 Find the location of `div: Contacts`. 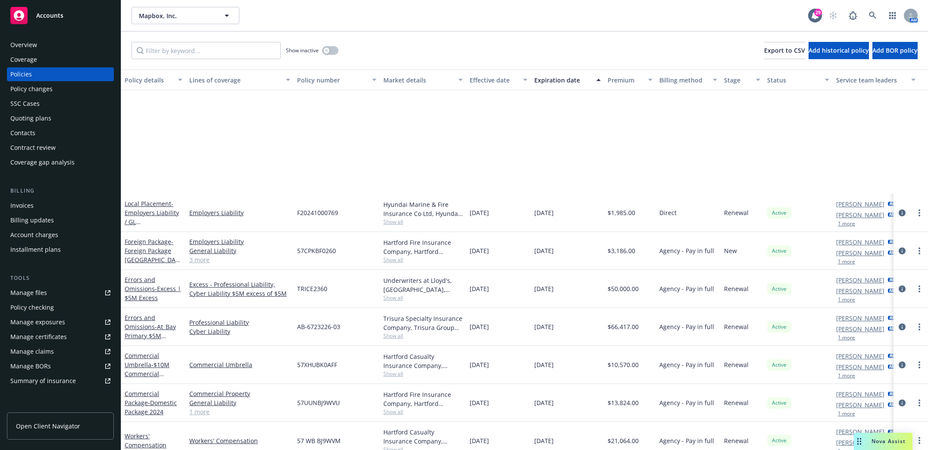

div: Contacts is located at coordinates (23, 133).